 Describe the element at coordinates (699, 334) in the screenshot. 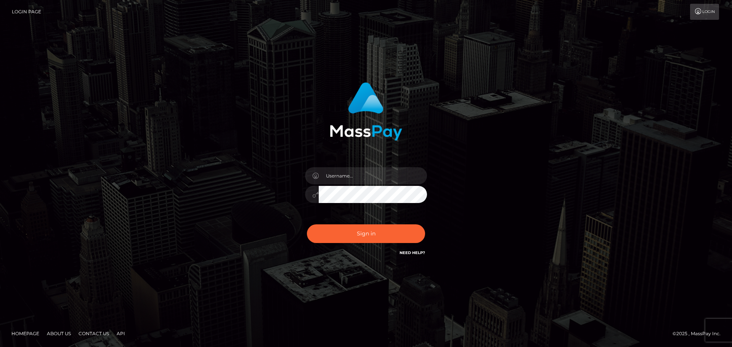

I see `div: © 2025 , MassPay Inc.` at that location.